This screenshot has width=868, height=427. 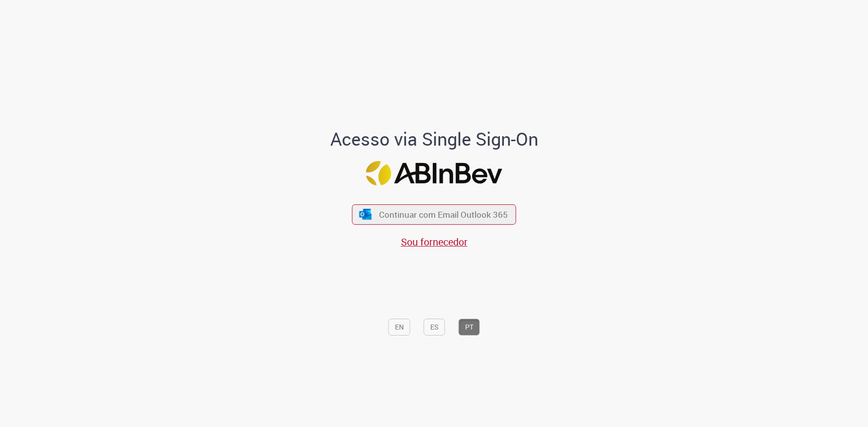 What do you see at coordinates (434, 139) in the screenshot?
I see `h1: Acesso via Single Sign-On` at bounding box center [434, 139].